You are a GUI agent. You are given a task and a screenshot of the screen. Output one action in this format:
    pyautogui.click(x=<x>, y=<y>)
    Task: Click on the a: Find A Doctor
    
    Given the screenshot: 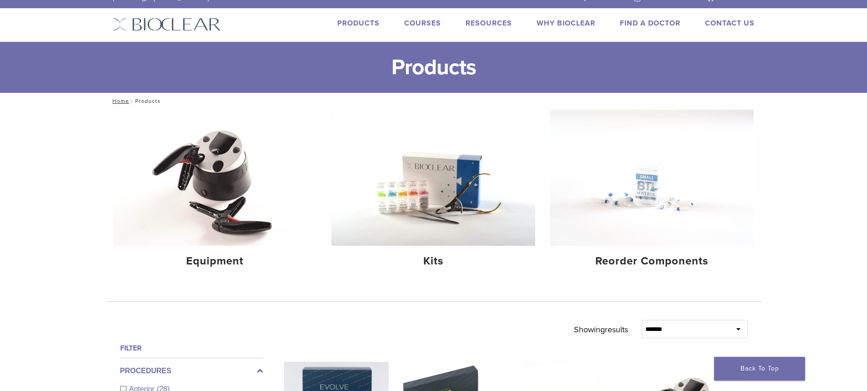 What is the action you would take?
    pyautogui.click(x=650, y=23)
    